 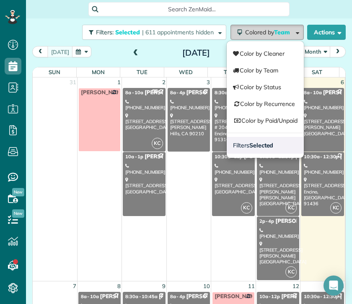 What do you see at coordinates (333, 286) in the screenshot?
I see `div: Open Intercom Messenger` at bounding box center [333, 286].